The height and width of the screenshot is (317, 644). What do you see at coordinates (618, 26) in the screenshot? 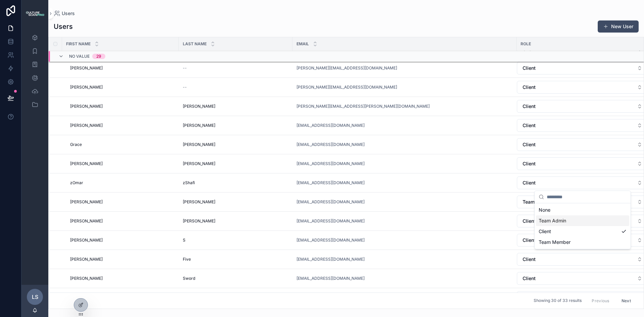
I see `button: New User` at bounding box center [618, 26].